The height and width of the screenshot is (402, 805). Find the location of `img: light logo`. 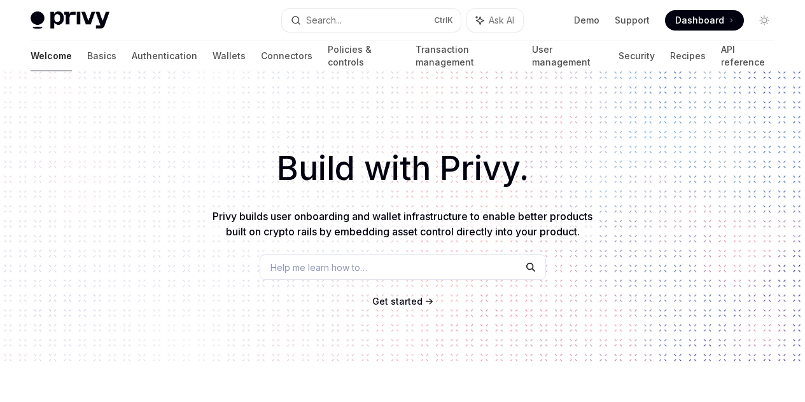

img: light logo is located at coordinates (70, 20).